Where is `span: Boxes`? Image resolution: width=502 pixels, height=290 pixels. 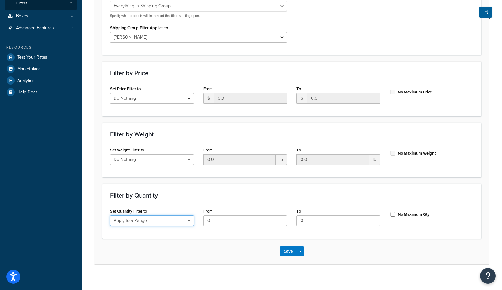 span: Boxes is located at coordinates (22, 16).